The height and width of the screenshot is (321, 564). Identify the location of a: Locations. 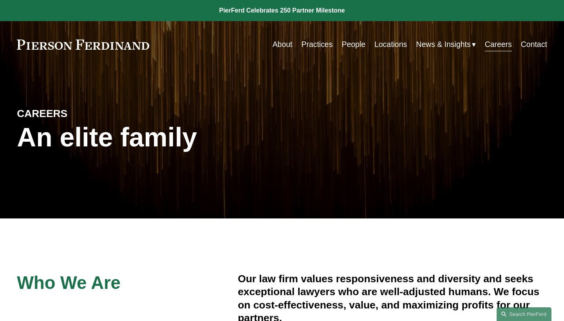
(391, 44).